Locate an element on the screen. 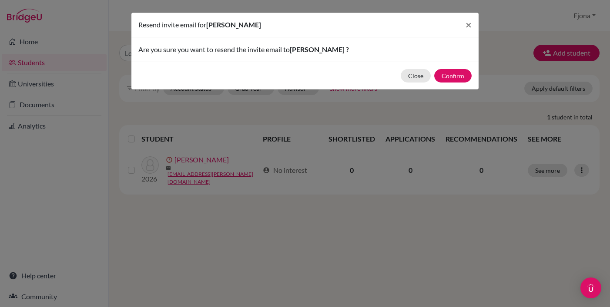  span: Resend invite email for is located at coordinates (172, 24).